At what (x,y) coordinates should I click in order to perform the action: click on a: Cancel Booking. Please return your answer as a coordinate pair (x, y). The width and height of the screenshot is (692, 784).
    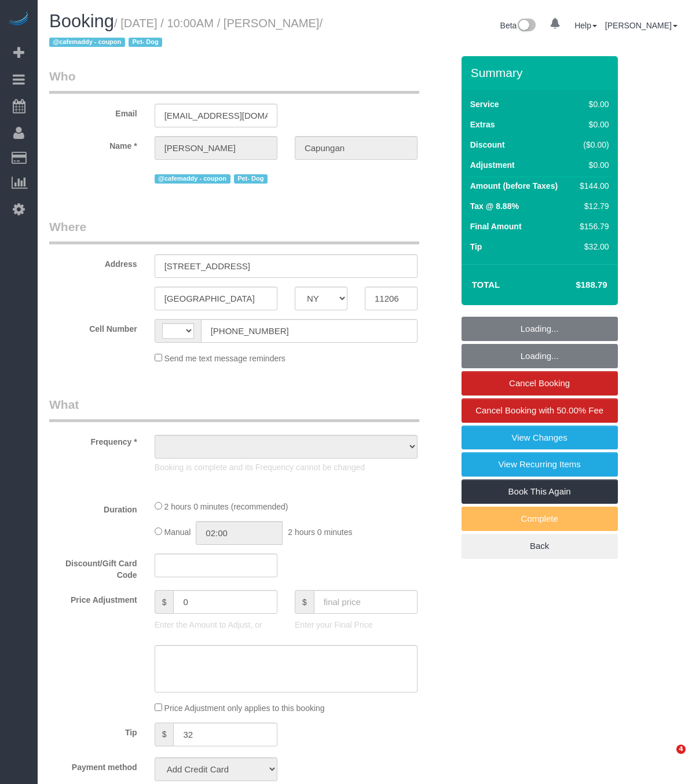
    Looking at the image, I should click on (539, 383).